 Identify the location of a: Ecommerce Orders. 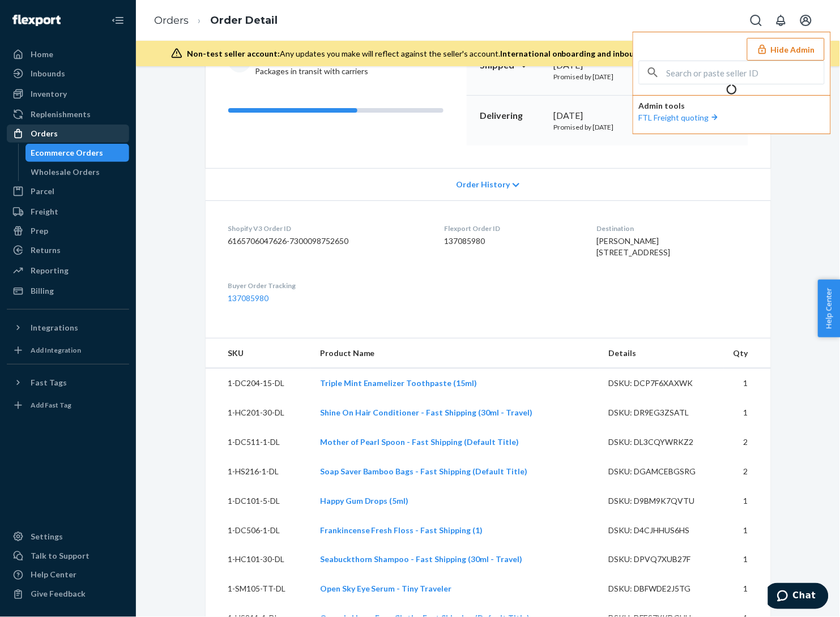
(78, 153).